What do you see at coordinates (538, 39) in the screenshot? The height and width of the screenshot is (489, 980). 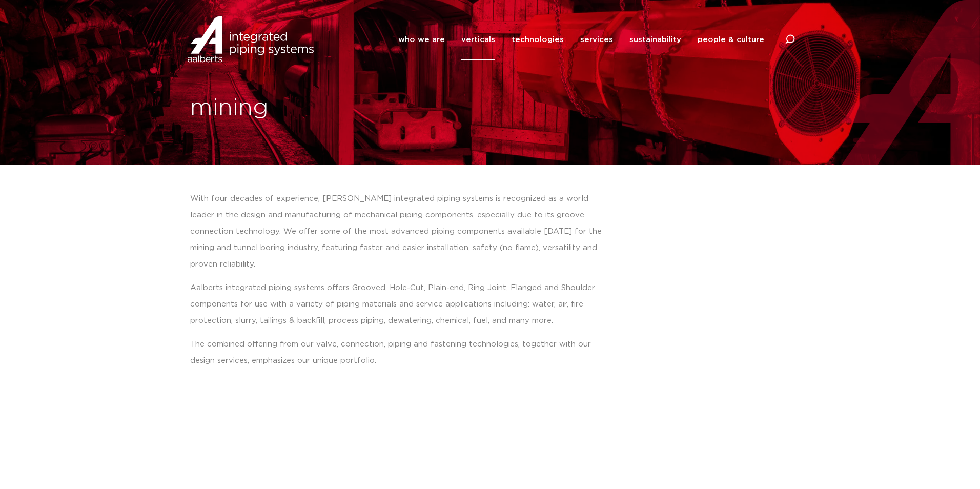 I see `a: technologies` at bounding box center [538, 39].